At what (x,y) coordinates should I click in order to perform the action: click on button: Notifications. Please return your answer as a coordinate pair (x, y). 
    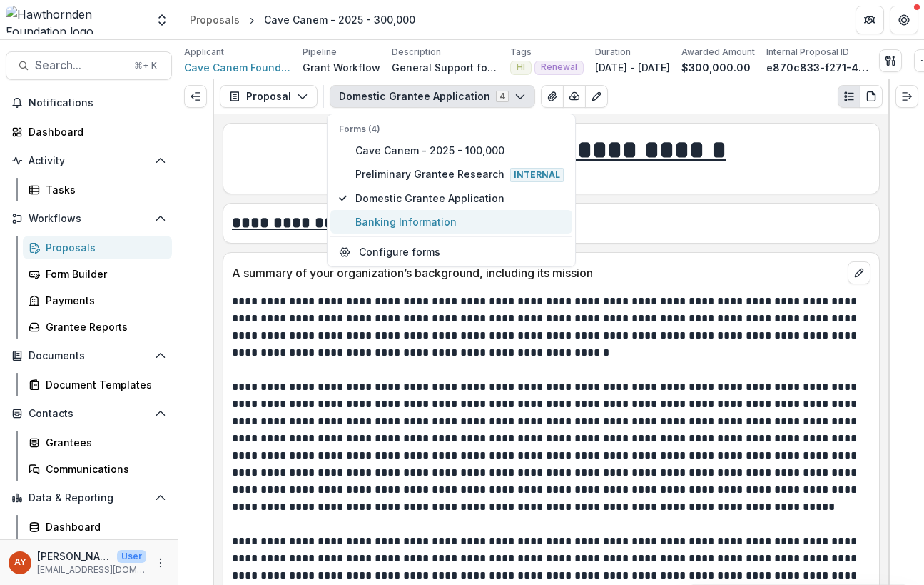
    Looking at the image, I should click on (88, 103).